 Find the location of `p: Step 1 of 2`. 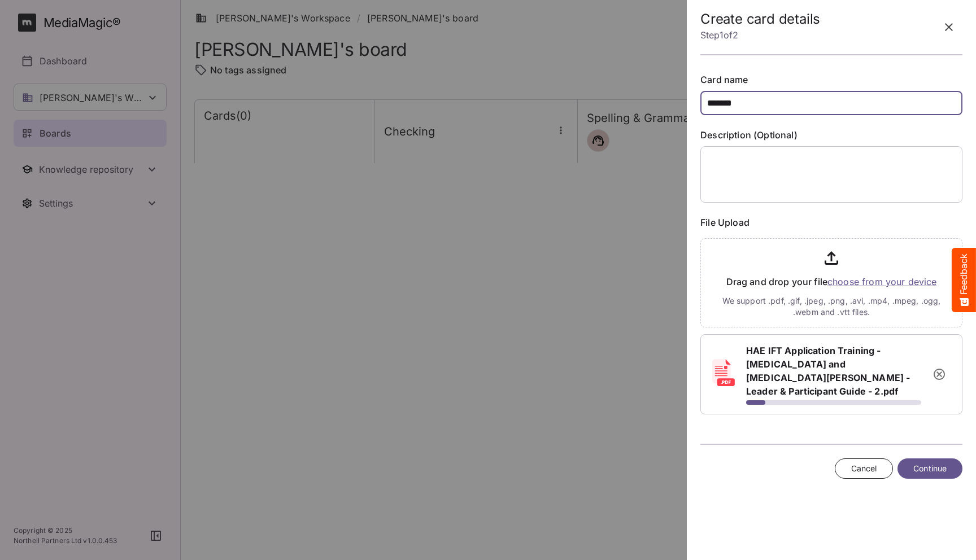

p: Step 1 of 2 is located at coordinates (761, 36).